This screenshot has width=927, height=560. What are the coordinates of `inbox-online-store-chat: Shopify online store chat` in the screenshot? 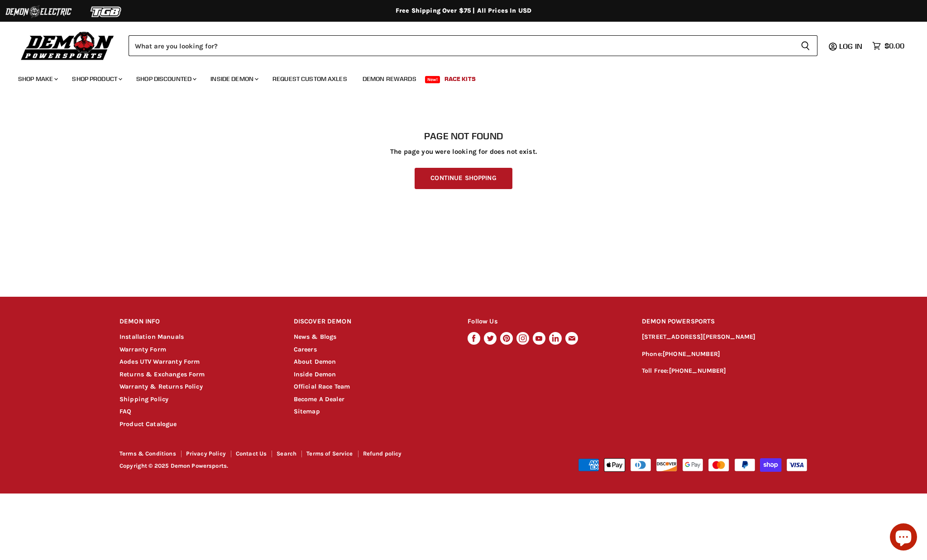 It's located at (904, 538).